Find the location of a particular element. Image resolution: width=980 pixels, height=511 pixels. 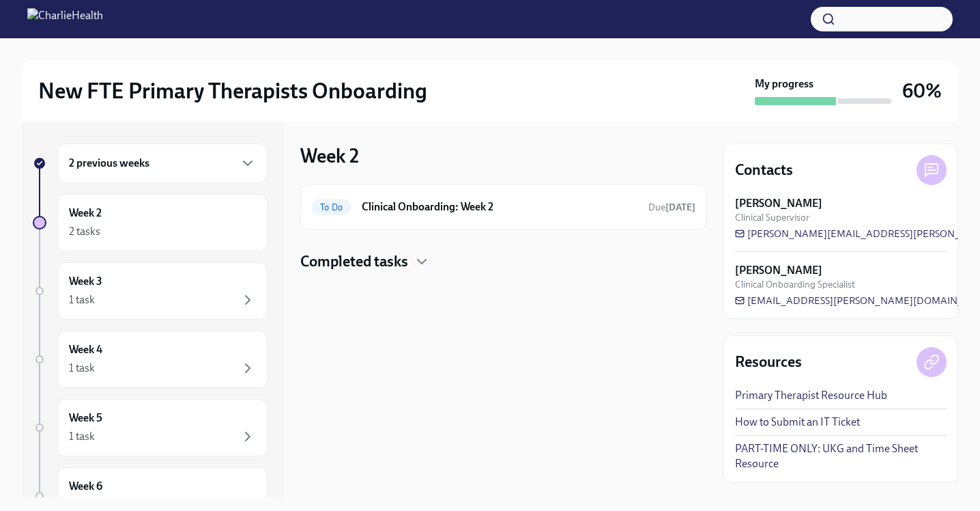

h3: 60% is located at coordinates (922, 91).